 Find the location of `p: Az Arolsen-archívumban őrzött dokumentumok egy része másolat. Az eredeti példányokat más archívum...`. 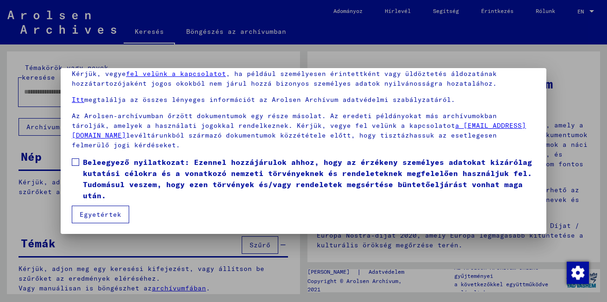

p: Az Arolsen-archívumban őrzött dokumentumok egy része másolat. Az eredeti példányokat más archívum... is located at coordinates (303, 131).